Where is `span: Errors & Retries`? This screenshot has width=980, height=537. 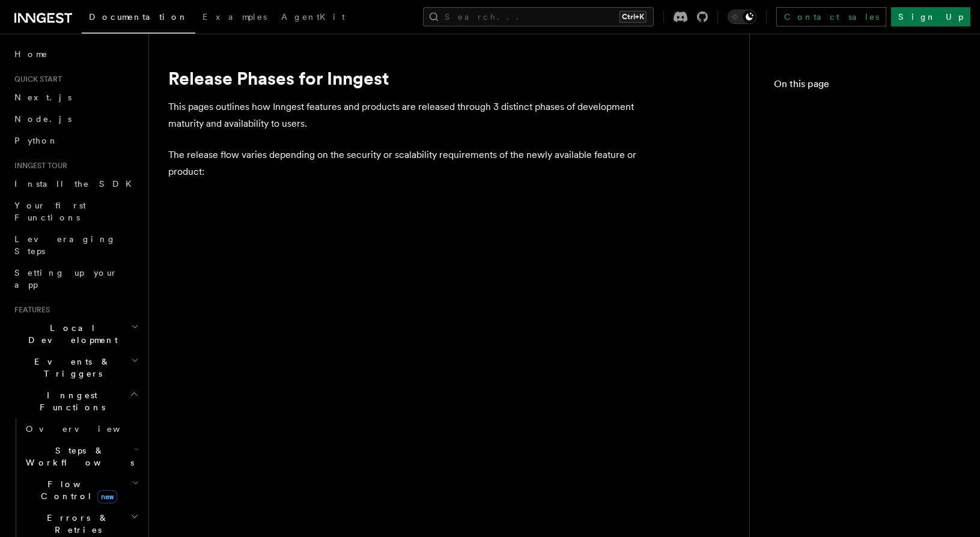 span: Errors & Retries is located at coordinates (75, 524).